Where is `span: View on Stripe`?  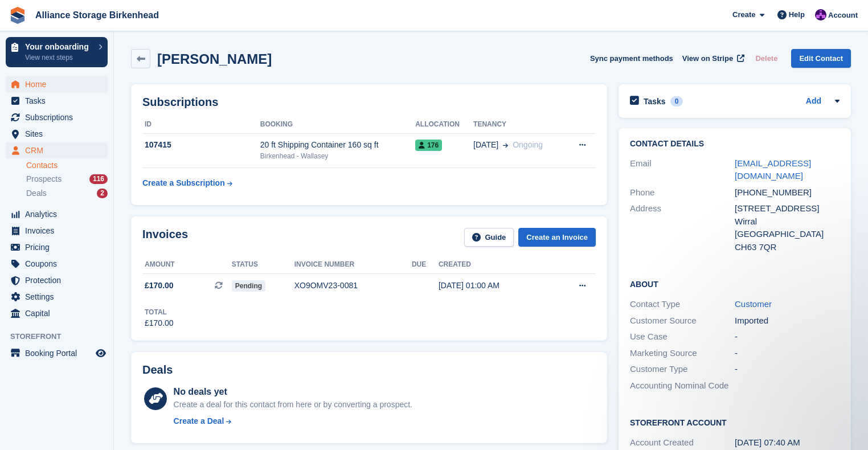 span: View on Stripe is located at coordinates (707, 59).